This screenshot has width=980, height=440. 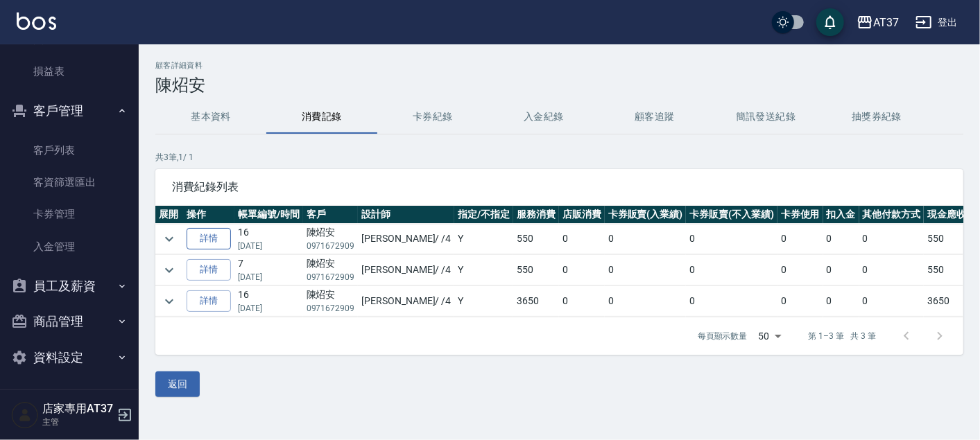 What do you see at coordinates (78, 409) in the screenshot?
I see `h5: 店家專用AT37` at bounding box center [78, 409].